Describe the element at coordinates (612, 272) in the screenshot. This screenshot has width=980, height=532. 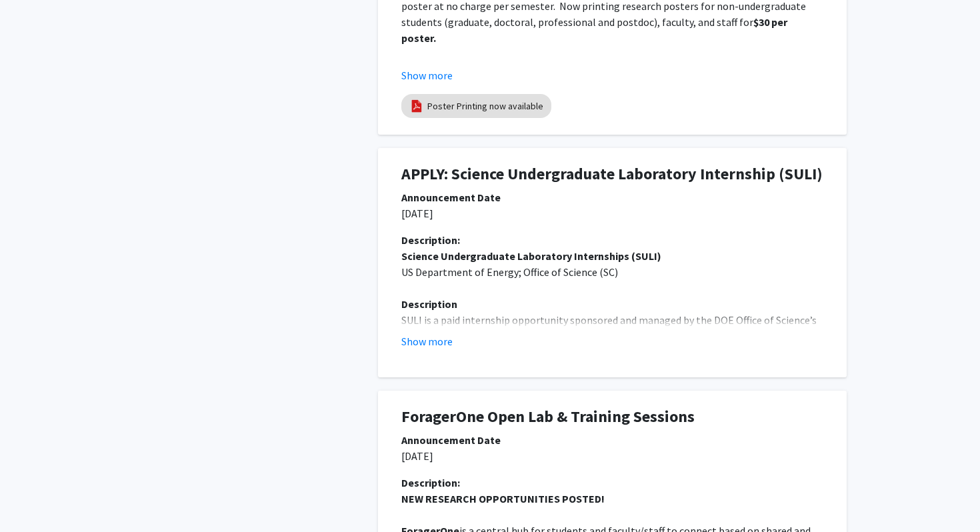
I see `p: US Department of Energy; Office of Science (SC)` at that location.